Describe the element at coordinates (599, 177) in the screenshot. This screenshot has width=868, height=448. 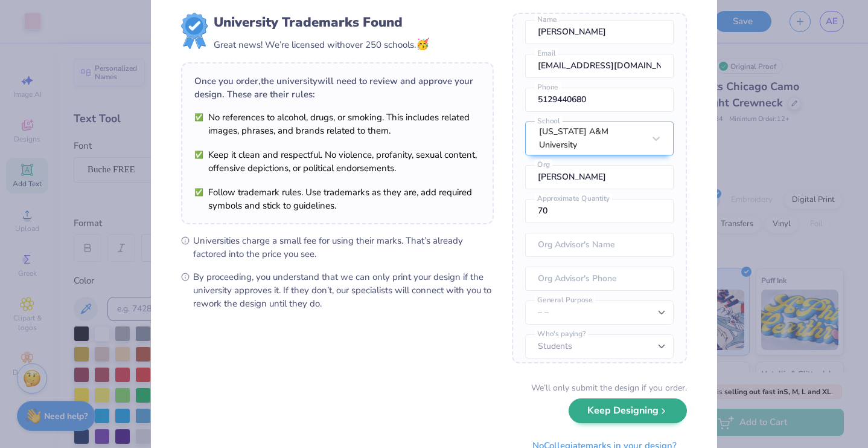
I see `input: Org` at that location.